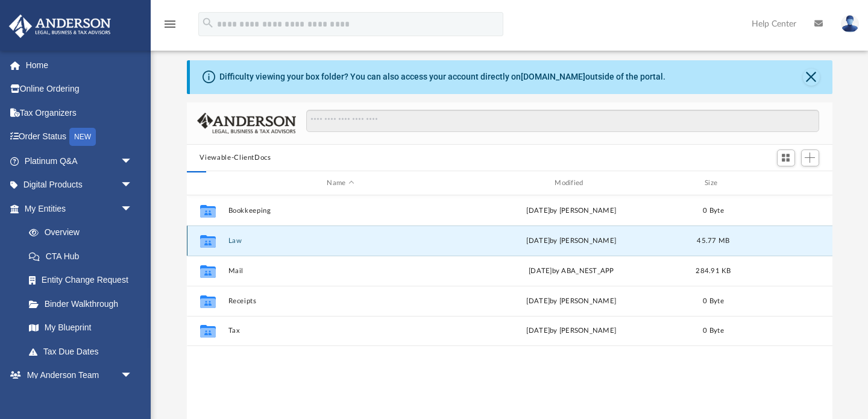 Image resolution: width=868 pixels, height=419 pixels. I want to click on button: Switch to Grid View, so click(786, 158).